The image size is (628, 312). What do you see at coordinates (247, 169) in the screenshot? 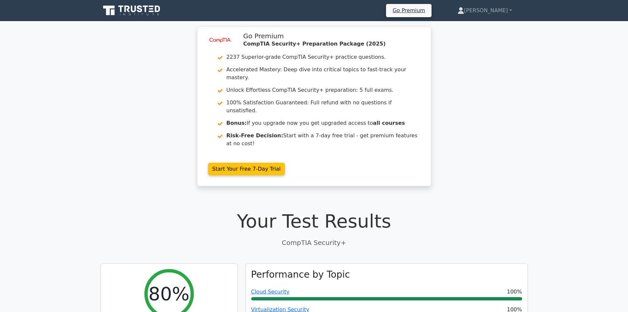
I see `a: Start Your Free 7-Day Trial` at bounding box center [247, 169].